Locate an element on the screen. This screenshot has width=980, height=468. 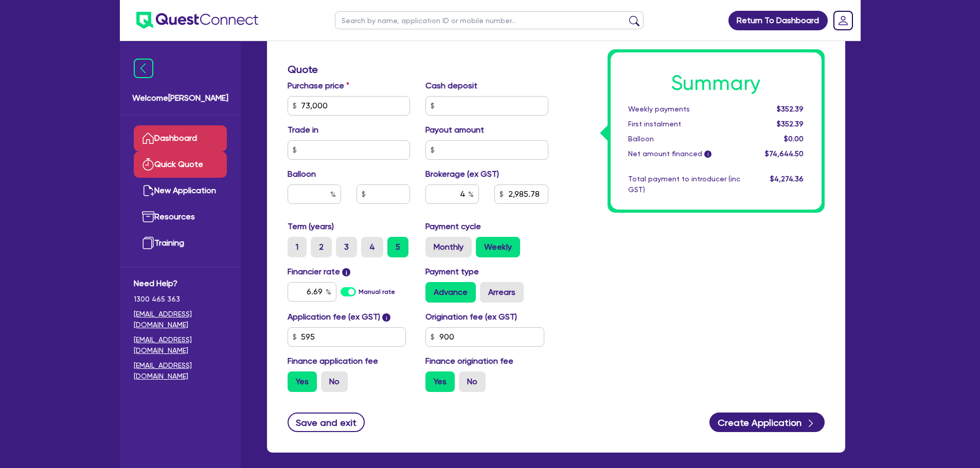
label: 1 is located at coordinates (297, 248).